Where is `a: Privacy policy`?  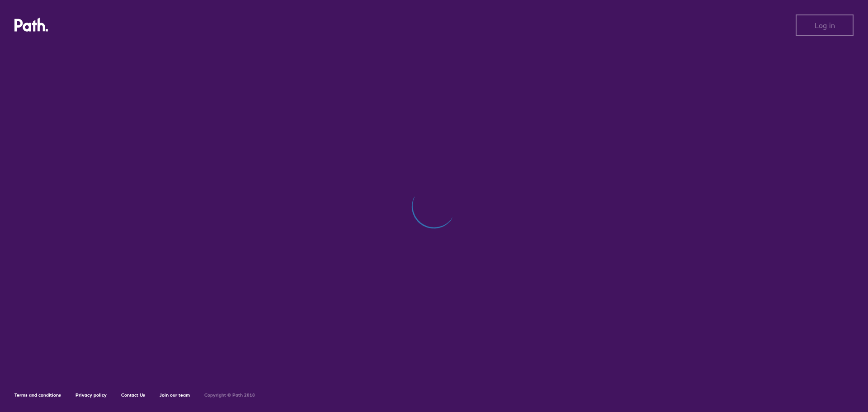 a: Privacy policy is located at coordinates (91, 395).